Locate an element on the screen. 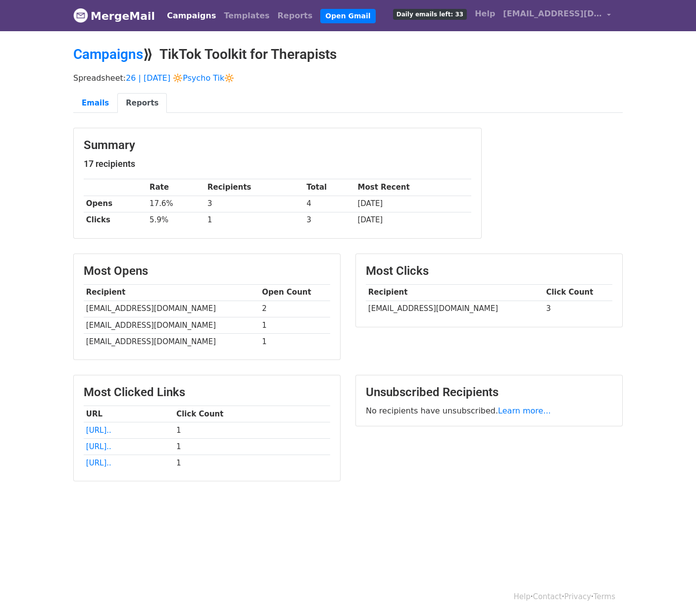  th: Rate is located at coordinates (175, 187).